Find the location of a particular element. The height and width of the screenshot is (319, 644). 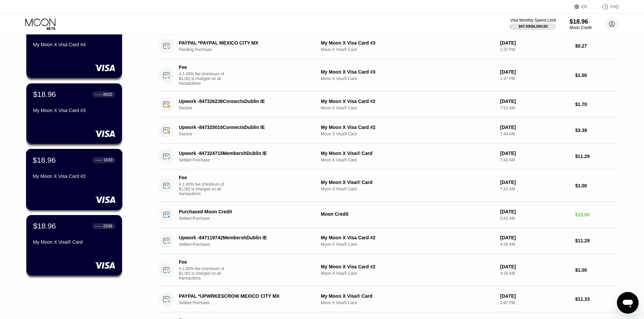

div: 7:52 AM is located at coordinates (535, 108).